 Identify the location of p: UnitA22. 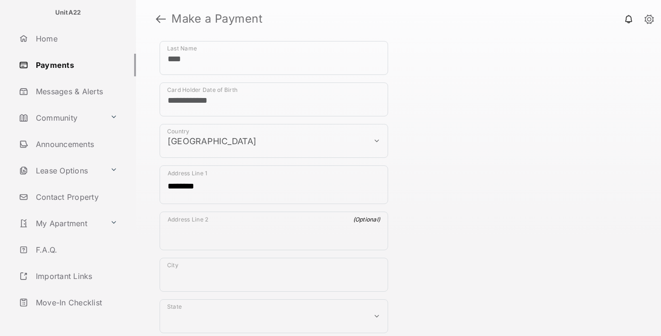
(68, 13).